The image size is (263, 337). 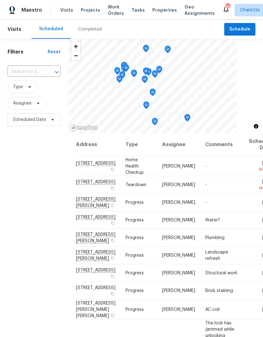 I want to click on div: Scheduled, so click(x=51, y=29).